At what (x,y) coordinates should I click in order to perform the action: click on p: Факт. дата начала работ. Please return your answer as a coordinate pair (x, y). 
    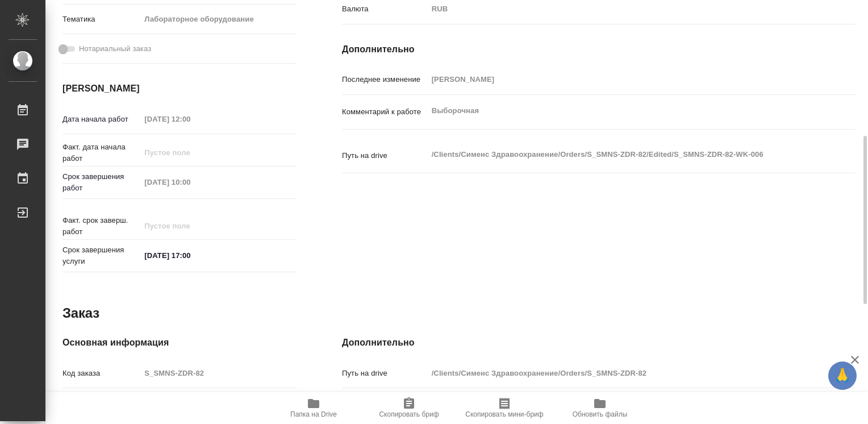
    Looking at the image, I should click on (101, 153).